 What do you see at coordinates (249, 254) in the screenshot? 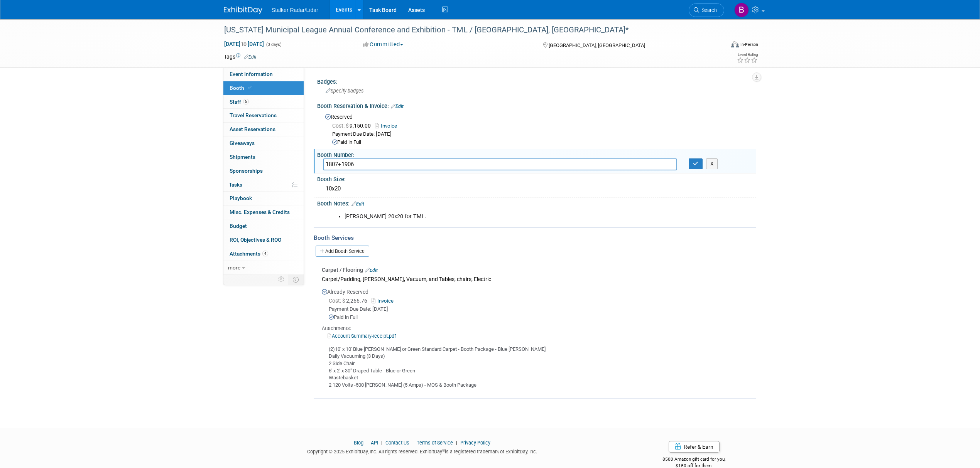
I see `span: Attachments` at bounding box center [249, 254].